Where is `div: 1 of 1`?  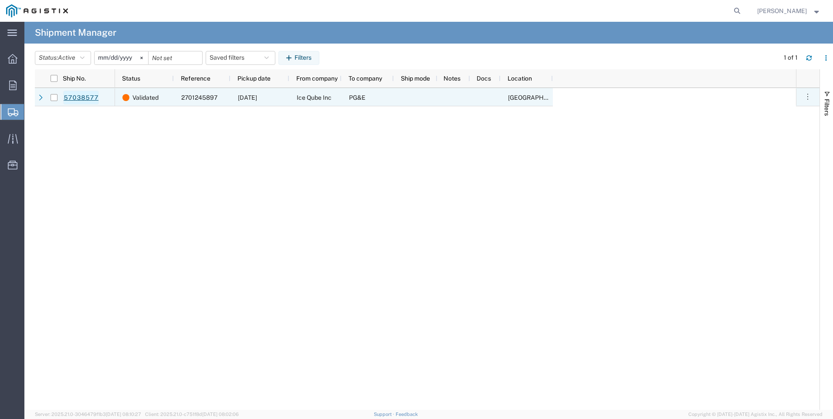
div: 1 of 1 is located at coordinates (792, 58).